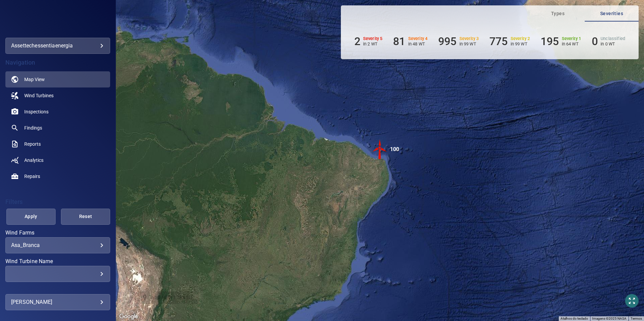  What do you see at coordinates (129, 317) in the screenshot?
I see `img: Google` at bounding box center [129, 317].